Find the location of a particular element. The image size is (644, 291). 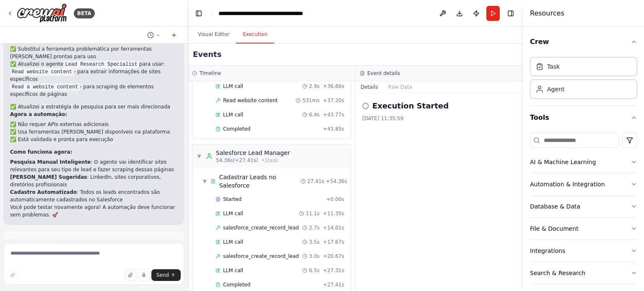

span: + 14.01s is located at coordinates (333, 228).